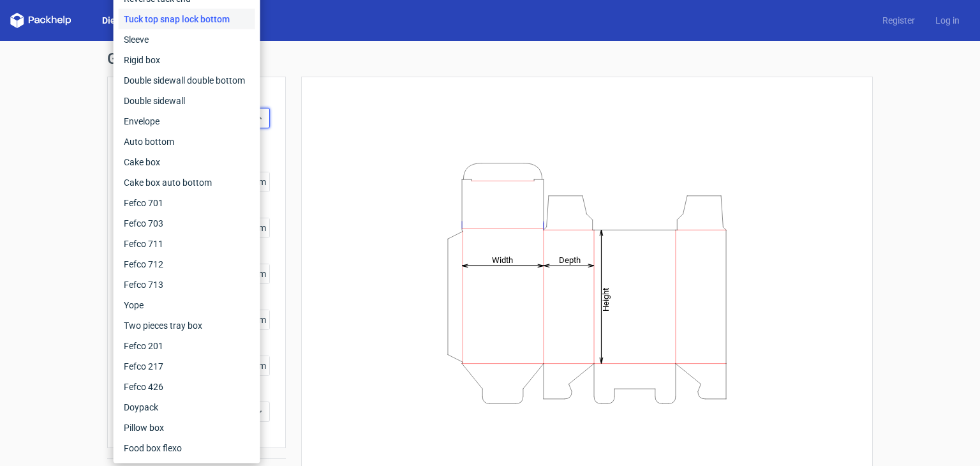  Describe the element at coordinates (187, 386) in the screenshot. I see `div: Fefco 426` at that location.